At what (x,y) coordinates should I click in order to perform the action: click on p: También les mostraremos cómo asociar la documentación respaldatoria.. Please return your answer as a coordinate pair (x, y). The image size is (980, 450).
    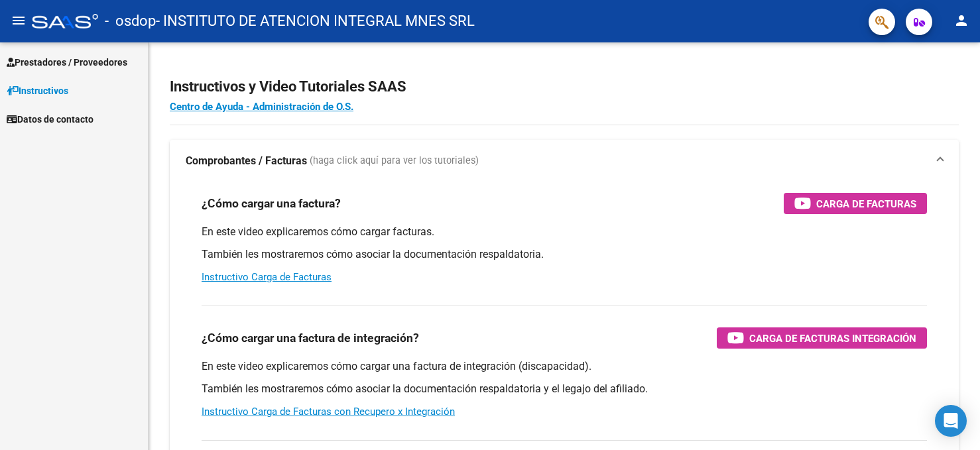
    Looking at the image, I should click on (564, 254).